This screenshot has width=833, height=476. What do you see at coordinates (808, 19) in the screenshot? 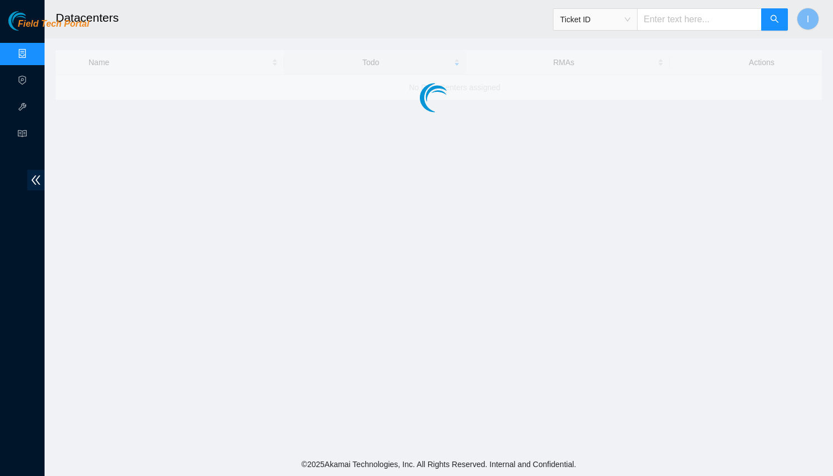
I see `button: I` at bounding box center [808, 19].